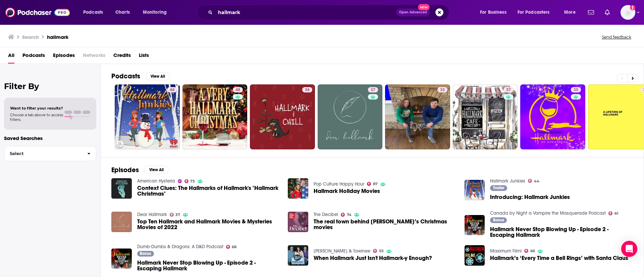 This screenshot has height=277, width=644. What do you see at coordinates (37, 12) in the screenshot?
I see `img: Podchaser - Follow, Share and Rate Podcasts` at bounding box center [37, 12].